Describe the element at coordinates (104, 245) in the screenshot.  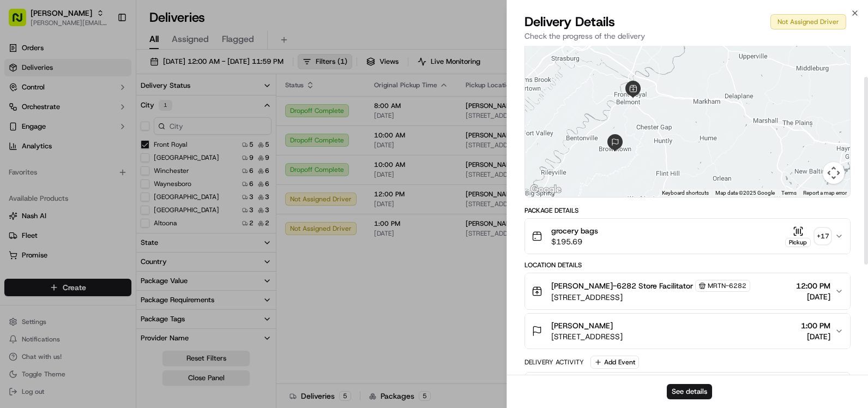
I see `a: Powered byPylon` at that location.